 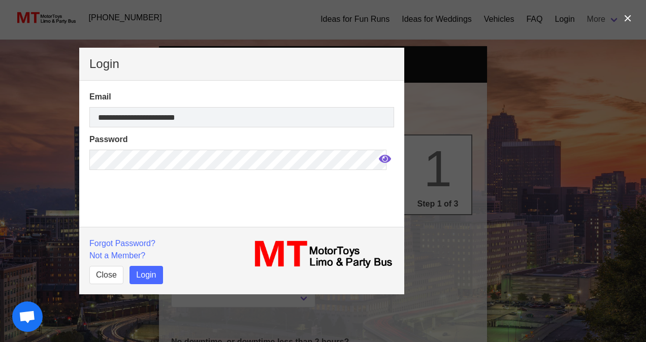 What do you see at coordinates (106, 275) in the screenshot?
I see `button: Close` at bounding box center [106, 275].